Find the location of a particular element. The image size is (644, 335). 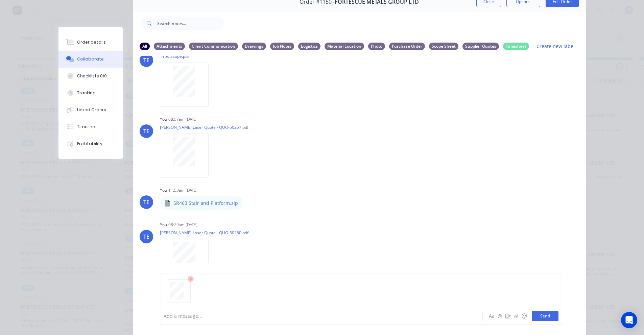

button: Create new label is located at coordinates (556, 46).